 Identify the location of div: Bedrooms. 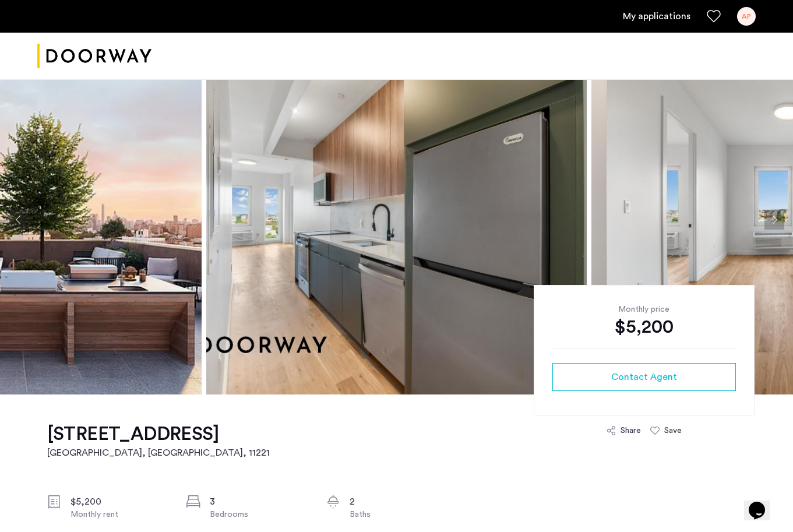
(259, 514).